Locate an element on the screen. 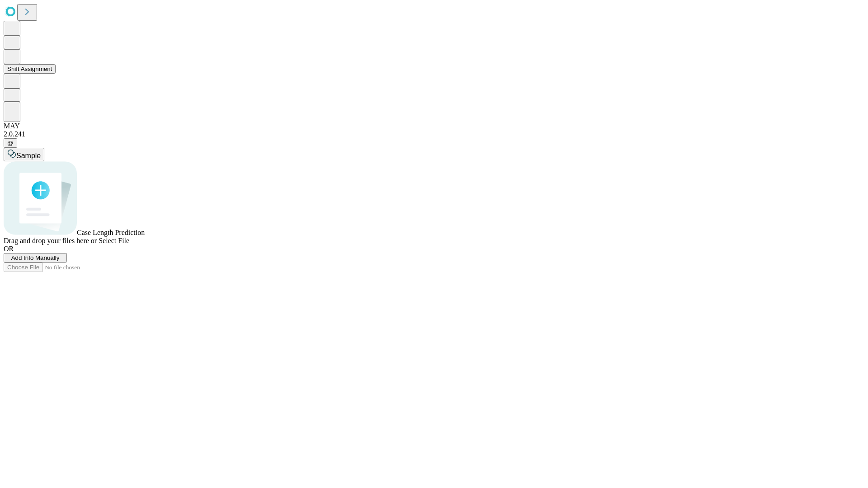 The height and width of the screenshot is (488, 868). span: Case Length Prediction is located at coordinates (111, 233).